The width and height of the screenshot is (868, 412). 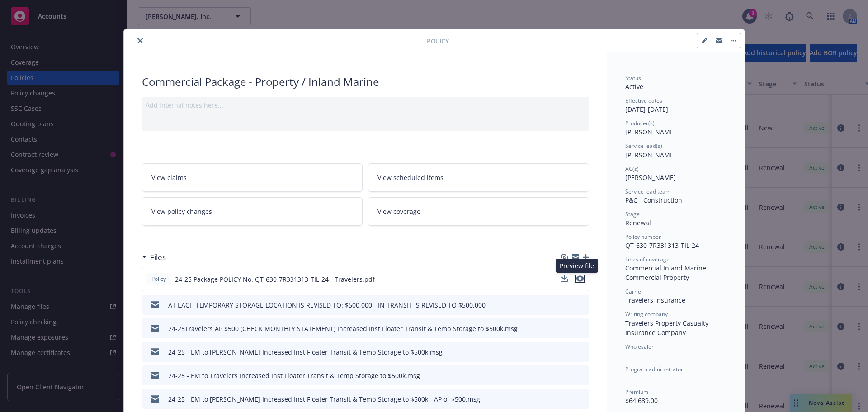 I want to click on span: P&C - Construction, so click(x=654, y=200).